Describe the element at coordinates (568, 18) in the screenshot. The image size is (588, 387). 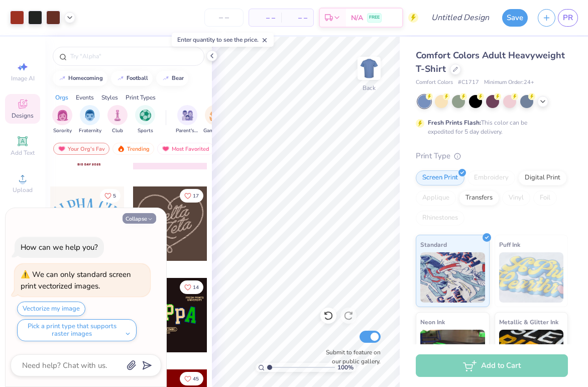
I see `a: PR` at that location.